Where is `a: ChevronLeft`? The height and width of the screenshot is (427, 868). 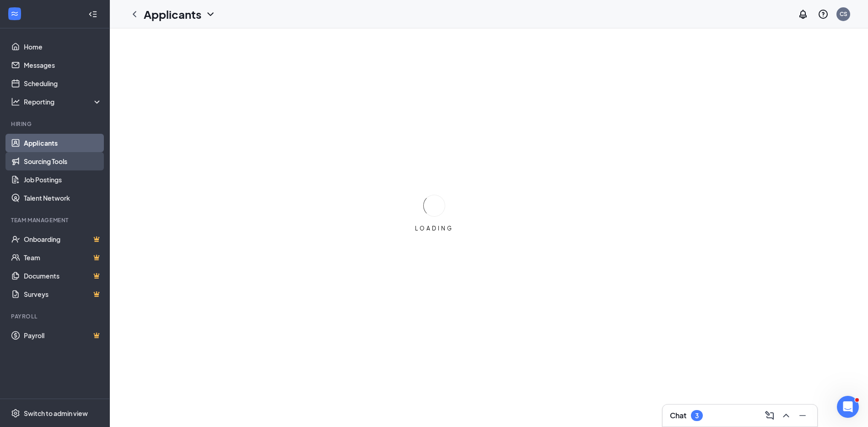 a: ChevronLeft is located at coordinates (134, 14).